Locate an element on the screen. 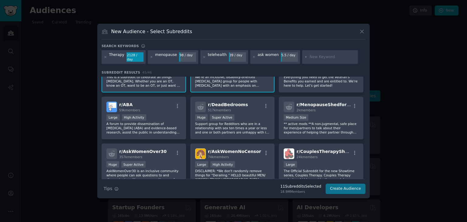 The image size is (467, 222). div: 2128 / day is located at coordinates (135, 57).